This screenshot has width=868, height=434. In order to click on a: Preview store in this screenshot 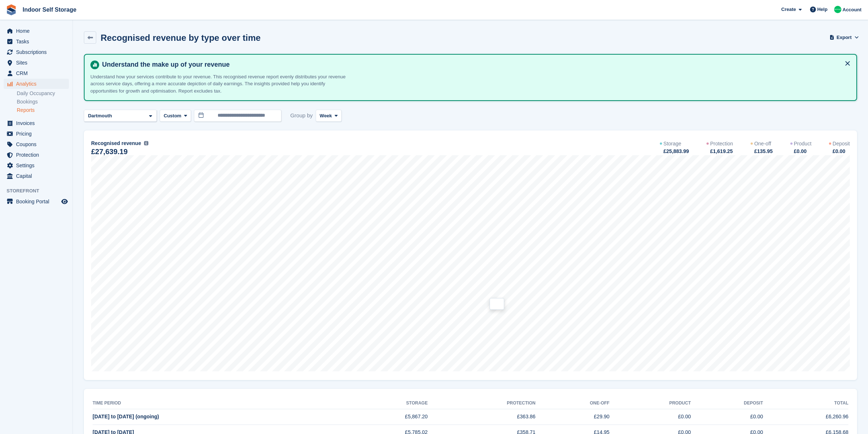, I will do `click(64, 201)`.